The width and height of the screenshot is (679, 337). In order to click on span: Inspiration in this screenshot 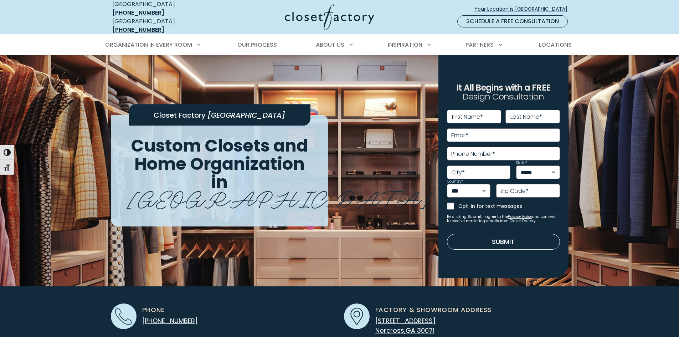, I will do `click(405, 45)`.